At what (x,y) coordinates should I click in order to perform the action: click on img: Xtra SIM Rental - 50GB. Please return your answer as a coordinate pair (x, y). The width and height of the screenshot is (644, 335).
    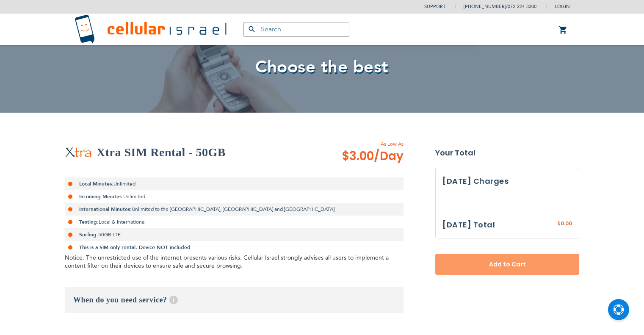
    Looking at the image, I should click on (79, 153).